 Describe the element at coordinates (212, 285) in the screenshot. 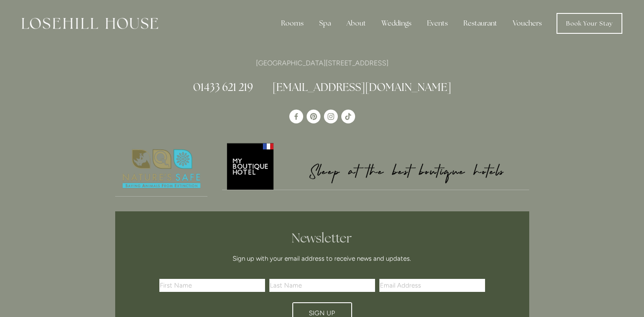

I see `input: First Name` at that location.